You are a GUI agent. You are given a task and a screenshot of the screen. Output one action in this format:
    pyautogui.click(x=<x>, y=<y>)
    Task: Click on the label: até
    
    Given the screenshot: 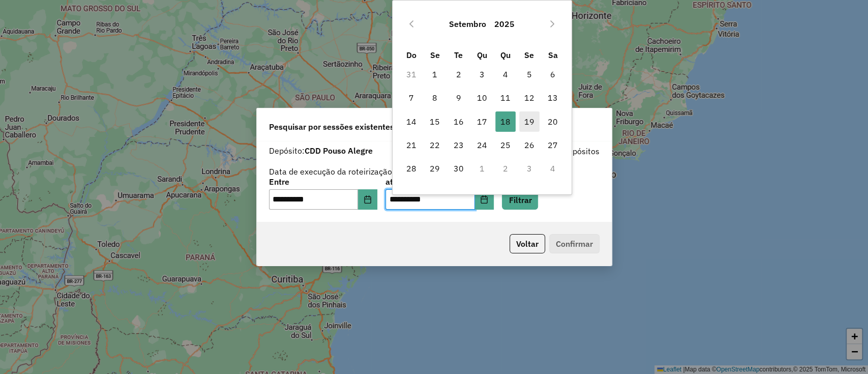 What is the action you would take?
    pyautogui.click(x=439, y=181)
    